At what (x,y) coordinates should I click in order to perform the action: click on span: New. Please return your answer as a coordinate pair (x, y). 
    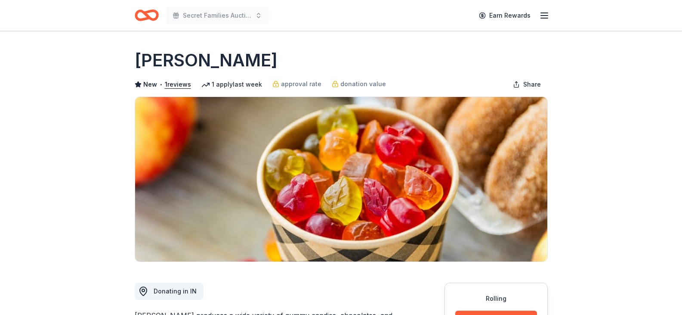
    Looking at the image, I should click on (150, 84).